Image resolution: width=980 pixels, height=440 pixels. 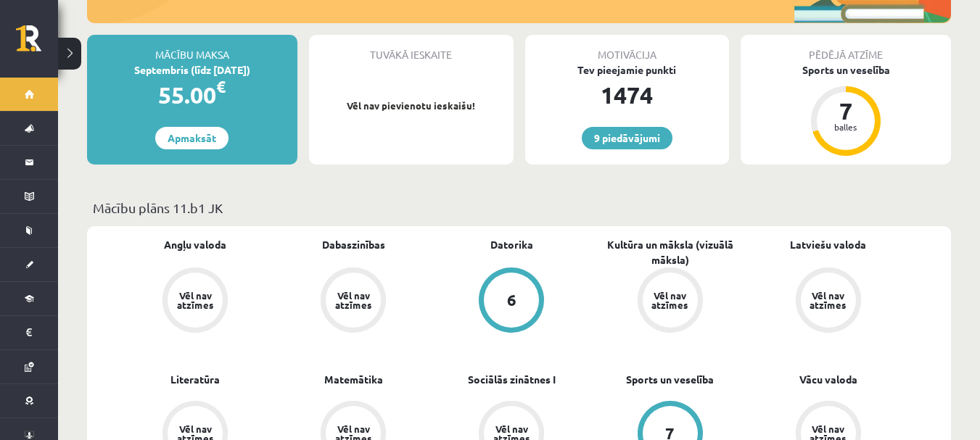 I want to click on a: Sports un veselība, so click(x=669, y=379).